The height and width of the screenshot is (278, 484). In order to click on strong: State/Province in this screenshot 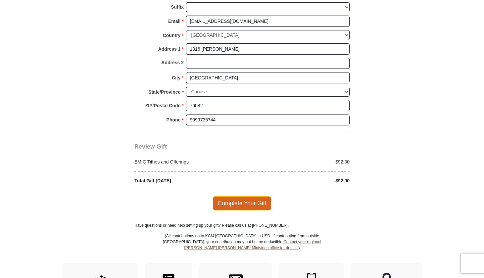, I will do `click(164, 92)`.